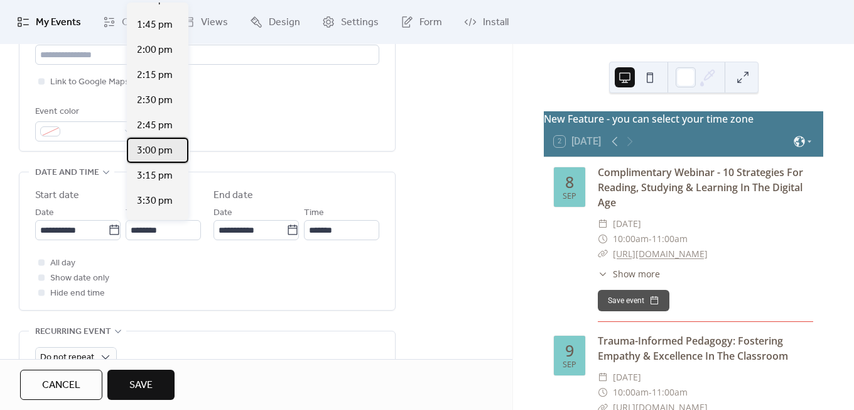 The height and width of the screenshot is (410, 854). I want to click on span: Do not repeat, so click(67, 357).